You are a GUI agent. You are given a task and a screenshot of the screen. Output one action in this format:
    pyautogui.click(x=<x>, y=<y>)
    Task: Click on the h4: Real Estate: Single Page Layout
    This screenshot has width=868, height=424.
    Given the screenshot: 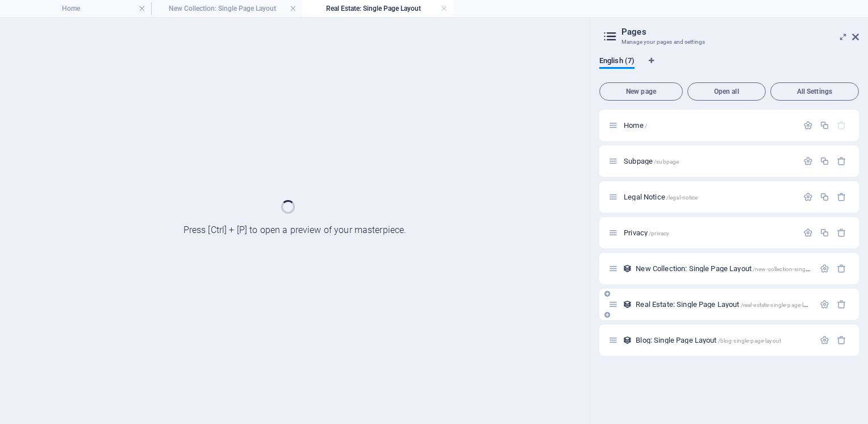 What is the action you would take?
    pyautogui.click(x=378, y=8)
    